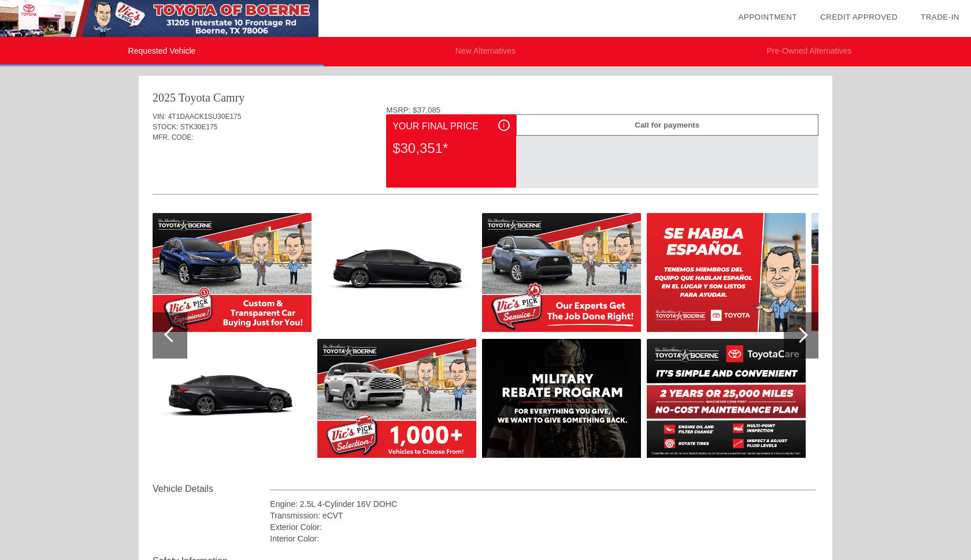 The image size is (971, 560). Describe the element at coordinates (199, 127) in the screenshot. I see `span: STK30E175` at that location.